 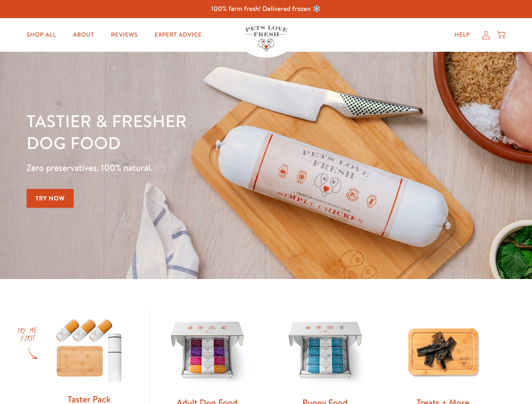 What do you see at coordinates (462, 35) in the screenshot?
I see `a: Help` at bounding box center [462, 35].